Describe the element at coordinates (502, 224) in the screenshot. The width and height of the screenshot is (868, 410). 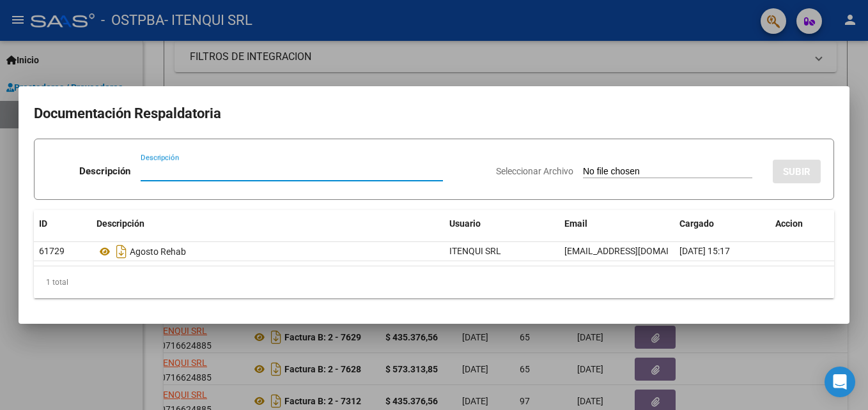
I see `datatable-header-cell: Usuario` at that location.